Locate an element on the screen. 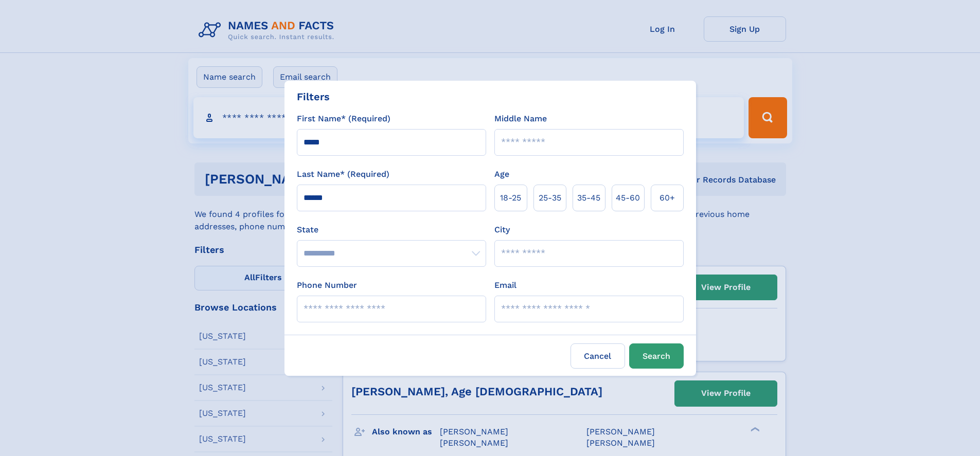 This screenshot has height=456, width=980. label: City is located at coordinates (502, 230).